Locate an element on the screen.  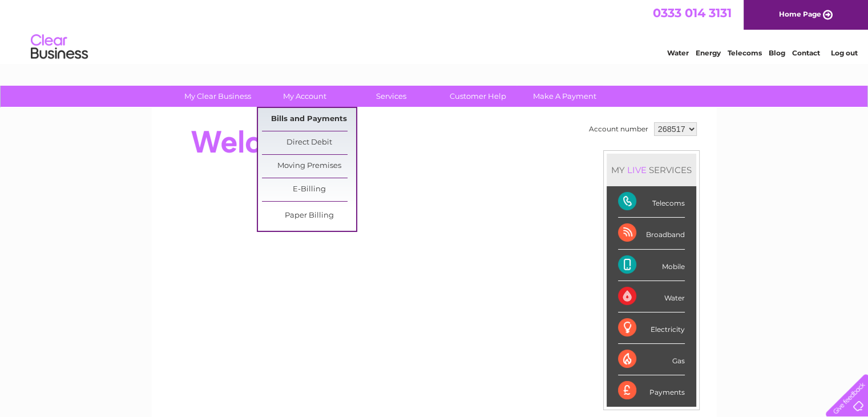
div: Water is located at coordinates (652, 296).